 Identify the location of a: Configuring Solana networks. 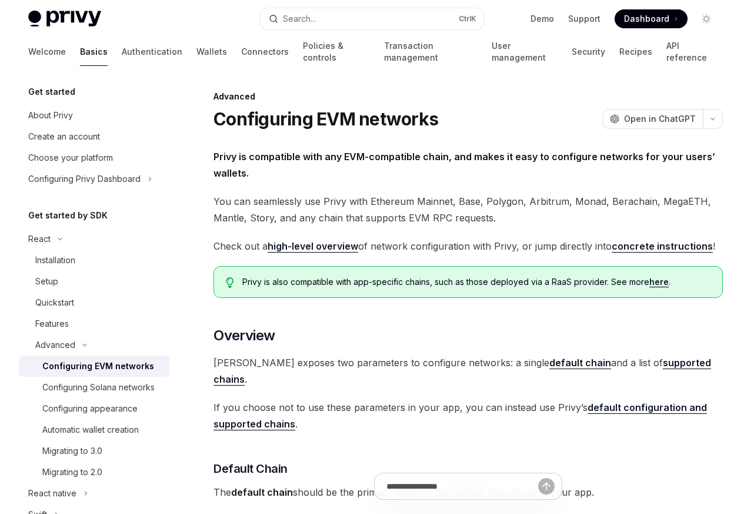
(94, 387).